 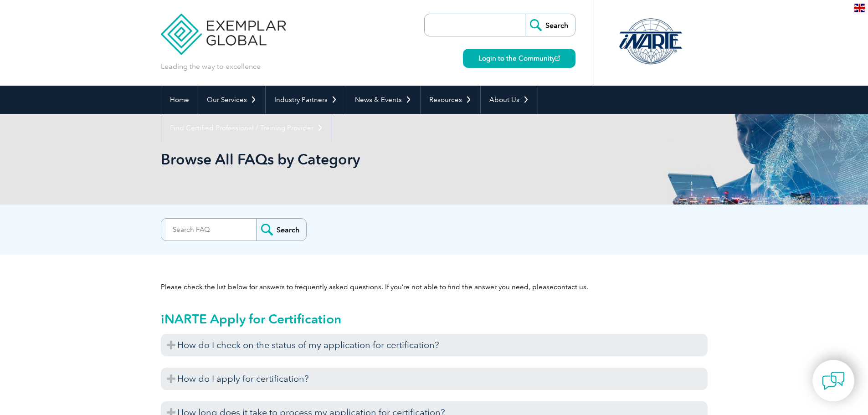 I want to click on a: Resources, so click(x=450, y=100).